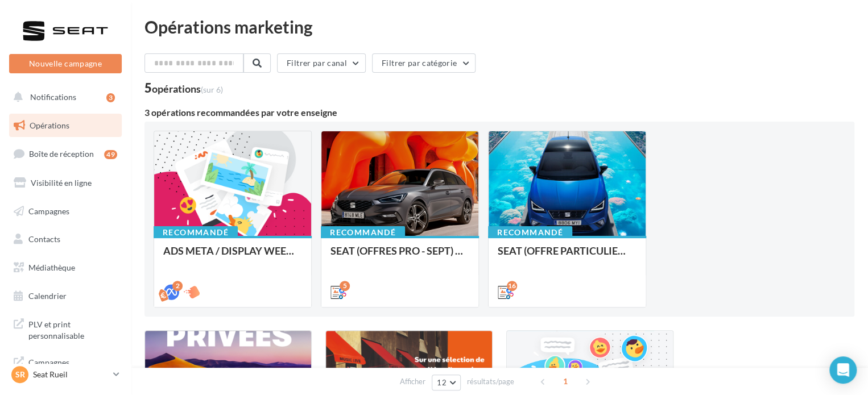 This screenshot has width=868, height=395. What do you see at coordinates (47, 296) in the screenshot?
I see `span: Calendrier` at bounding box center [47, 296].